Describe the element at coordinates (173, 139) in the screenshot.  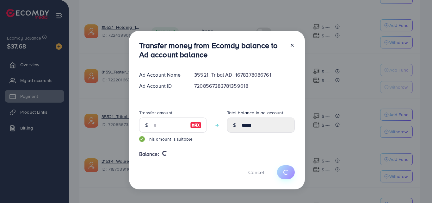
I see `small: This amount is suitable` at that location.